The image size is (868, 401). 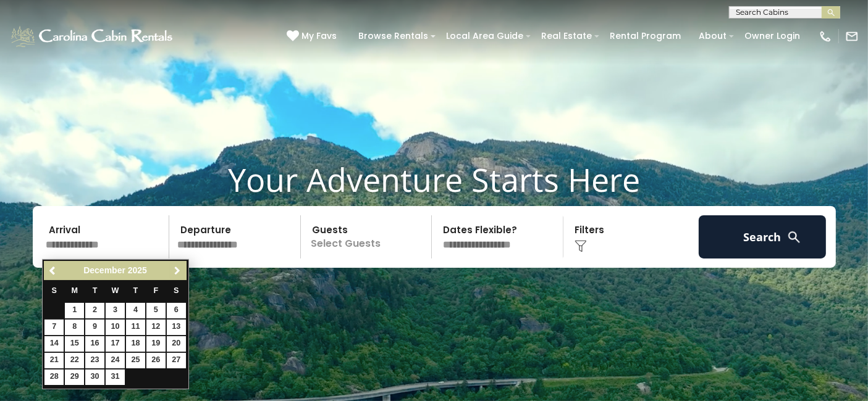 What do you see at coordinates (156, 361) in the screenshot?
I see `a: 26` at bounding box center [156, 361].